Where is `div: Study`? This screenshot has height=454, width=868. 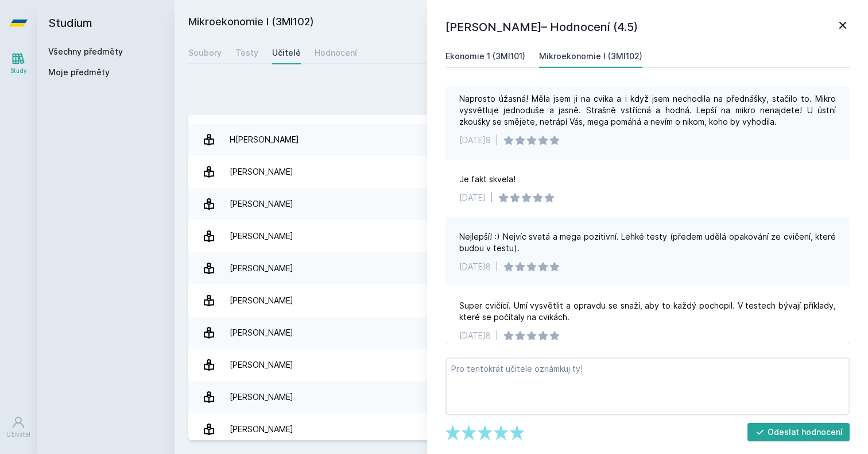
div: Study is located at coordinates (18, 71).